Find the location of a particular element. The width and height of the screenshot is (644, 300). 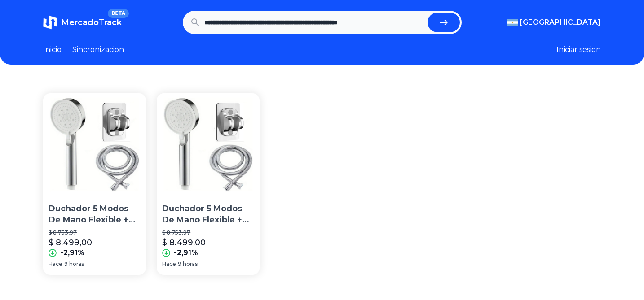

a: Sincronizacion is located at coordinates (98, 50).